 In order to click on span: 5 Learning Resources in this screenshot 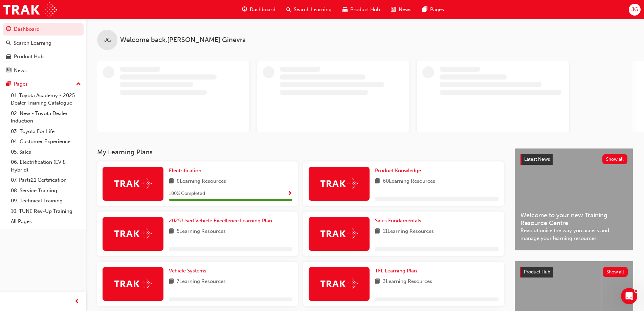, I will do `click(201, 231)`.